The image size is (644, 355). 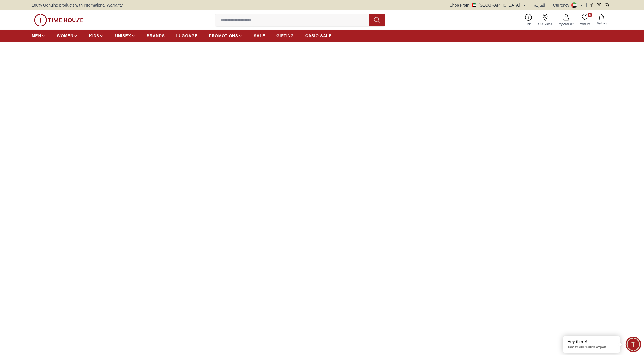 I want to click on span: 100% Genuine products with International Warranty, so click(x=77, y=5).